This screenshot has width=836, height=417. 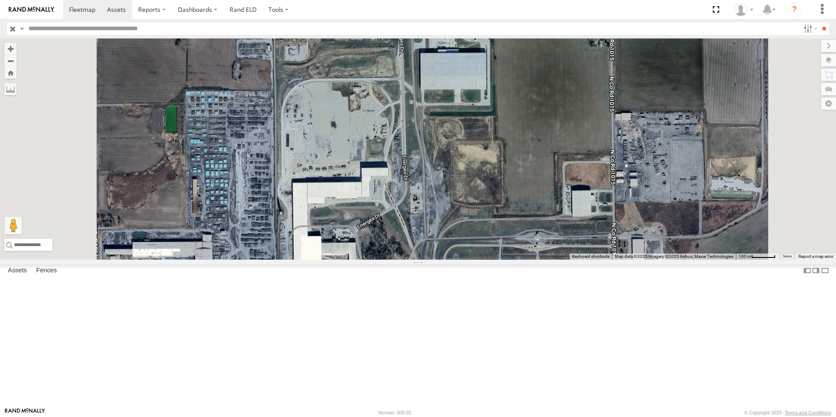 What do you see at coordinates (10, 61) in the screenshot?
I see `button: Zoom out` at bounding box center [10, 61].